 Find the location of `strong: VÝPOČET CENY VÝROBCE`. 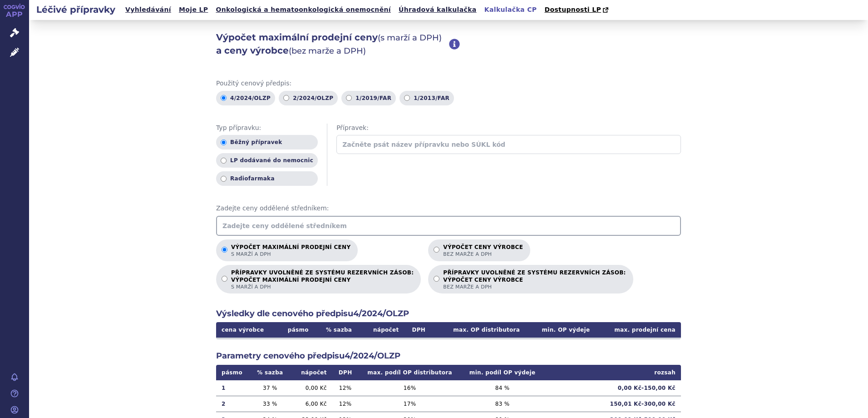

strong: VÝPOČET CENY VÝROBCE is located at coordinates (534, 280).